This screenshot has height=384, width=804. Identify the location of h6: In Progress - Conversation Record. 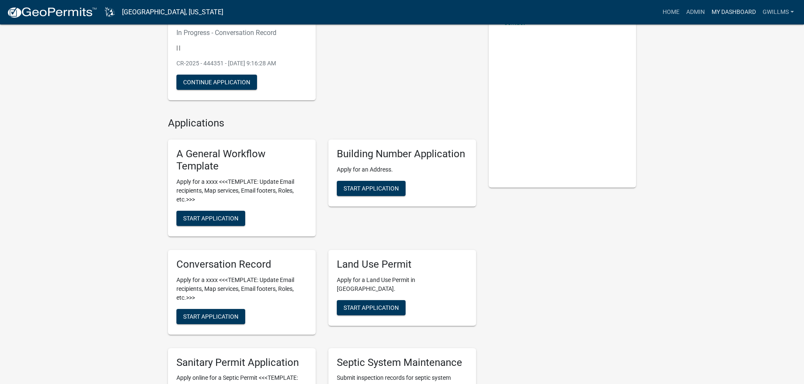
(242, 32).